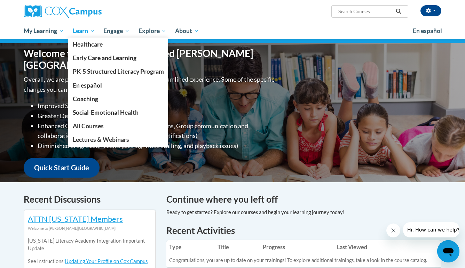  Describe the element at coordinates (187, 31) in the screenshot. I see `a: About` at that location.